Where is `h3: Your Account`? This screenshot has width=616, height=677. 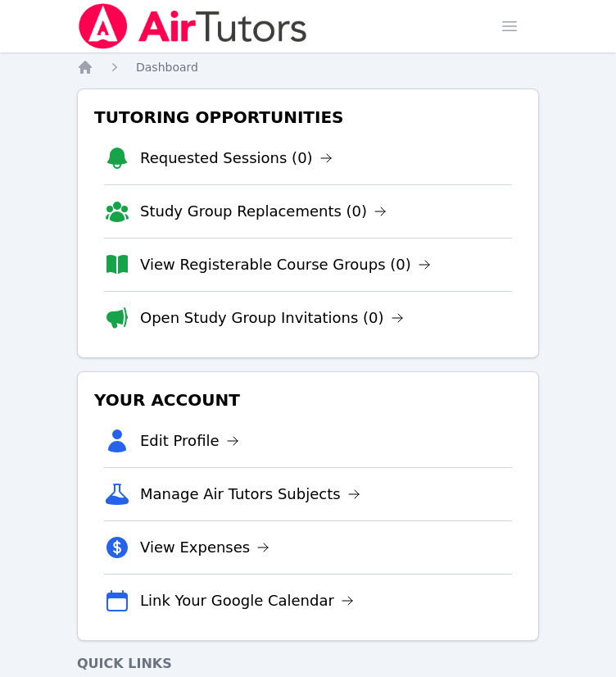 h3: Your Account is located at coordinates (308, 400).